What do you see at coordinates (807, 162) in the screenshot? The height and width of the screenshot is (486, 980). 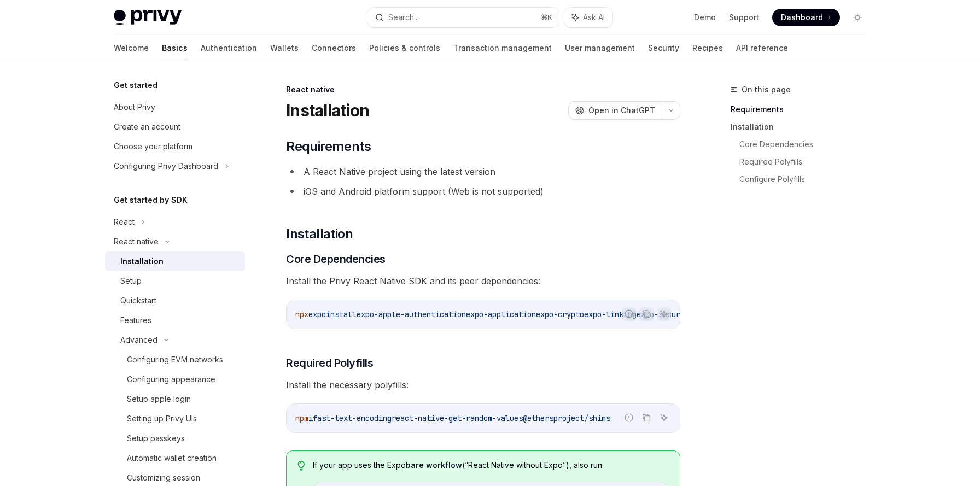 I see `a: Required Polyfills` at bounding box center [807, 162].